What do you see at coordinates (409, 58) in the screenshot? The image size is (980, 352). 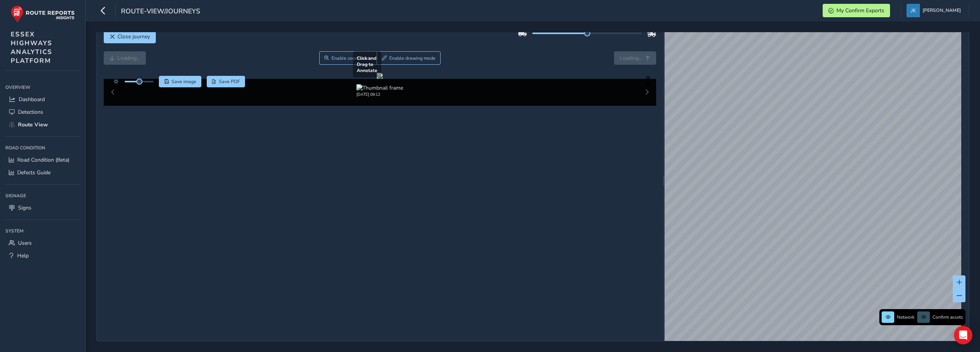 I see `button: Draw` at bounding box center [409, 58].